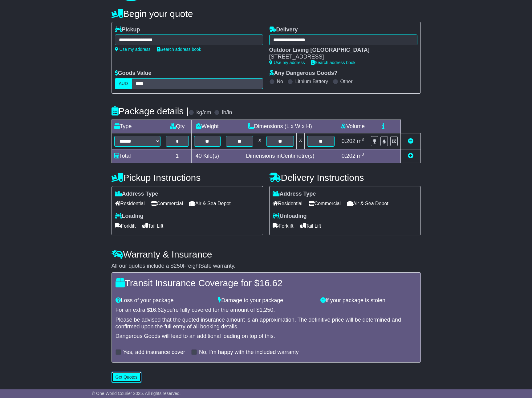 The width and height of the screenshot is (532, 398). I want to click on div: All our quotes include a $ FreightSafe warranty., so click(266, 266).